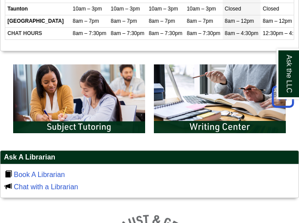 The width and height of the screenshot is (299, 223). I want to click on h2: Ask A Librarian, so click(150, 158).